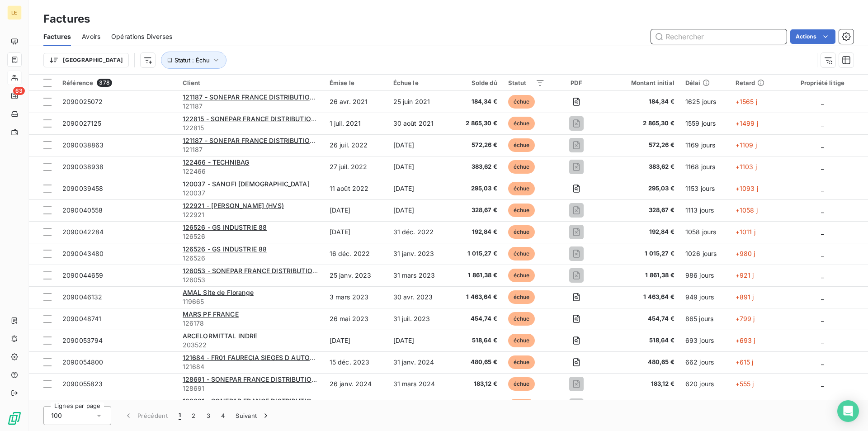 The image size is (868, 431). I want to click on span: +555 j, so click(744, 384).